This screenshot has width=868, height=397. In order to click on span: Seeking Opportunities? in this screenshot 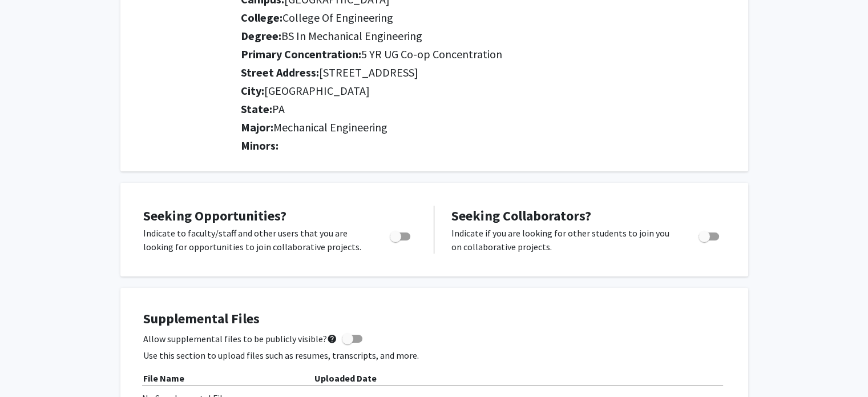, I will do `click(214, 215)`.